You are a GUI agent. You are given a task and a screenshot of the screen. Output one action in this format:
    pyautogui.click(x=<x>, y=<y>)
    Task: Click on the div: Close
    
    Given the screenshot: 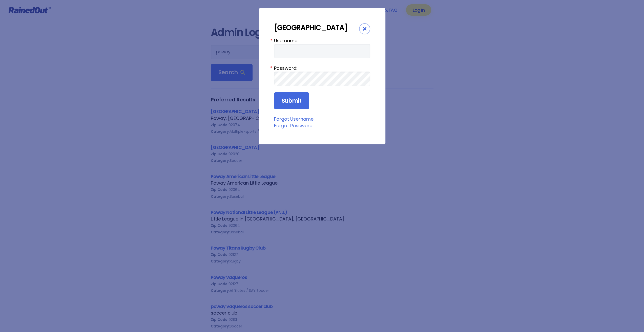 What is the action you would take?
    pyautogui.click(x=365, y=29)
    